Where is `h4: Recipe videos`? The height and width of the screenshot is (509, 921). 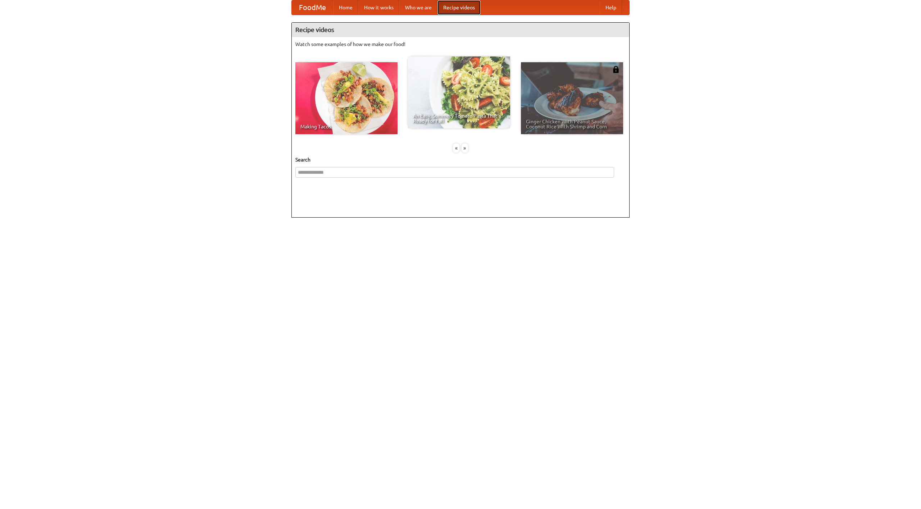
h4: Recipe videos is located at coordinates (461, 30).